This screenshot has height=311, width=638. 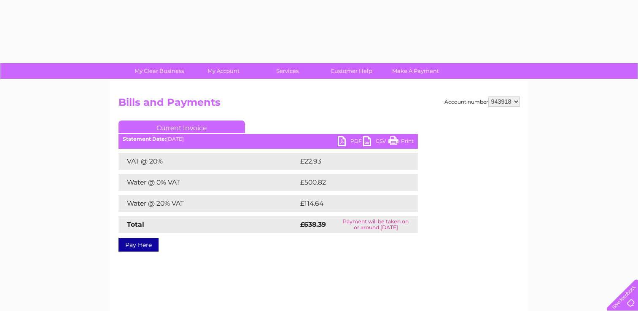 What do you see at coordinates (351, 71) in the screenshot?
I see `a: Customer Help` at bounding box center [351, 71].